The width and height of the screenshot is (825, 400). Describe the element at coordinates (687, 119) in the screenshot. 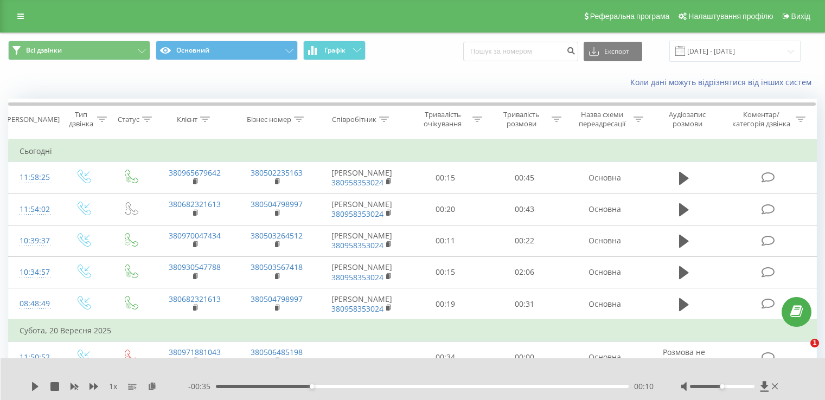

I see `div: Аудіозапис розмови` at that location.